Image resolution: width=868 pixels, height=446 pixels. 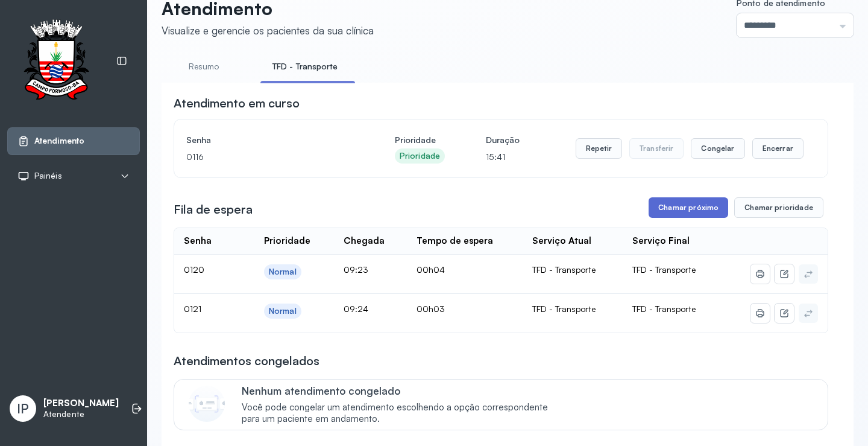 What do you see at coordinates (661, 241) in the screenshot?
I see `div: Serviço Final` at bounding box center [661, 241].